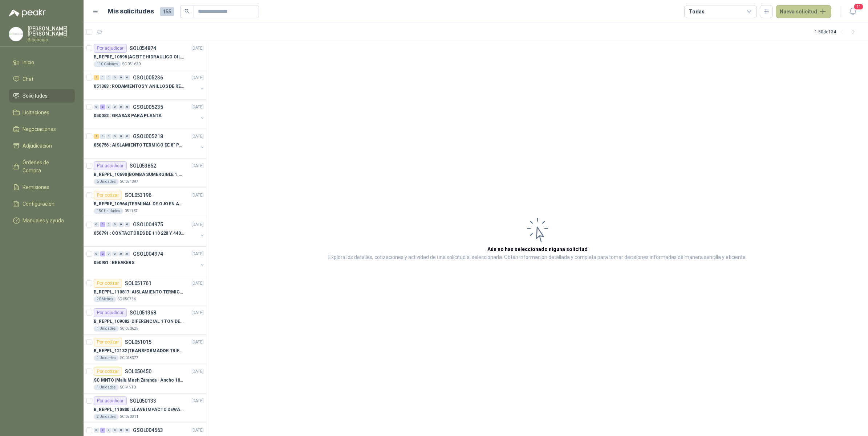 Image resolution: width=868 pixels, height=436 pixels. I want to click on p: GSOL004974, so click(147, 254).